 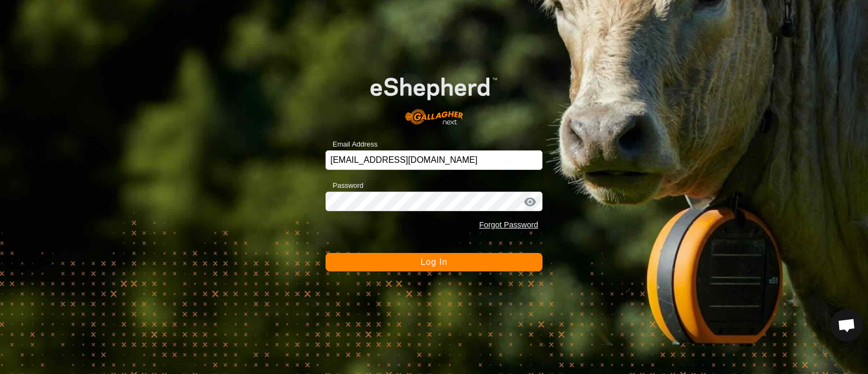 What do you see at coordinates (345, 185) in the screenshot?
I see `label: Password` at bounding box center [345, 185].